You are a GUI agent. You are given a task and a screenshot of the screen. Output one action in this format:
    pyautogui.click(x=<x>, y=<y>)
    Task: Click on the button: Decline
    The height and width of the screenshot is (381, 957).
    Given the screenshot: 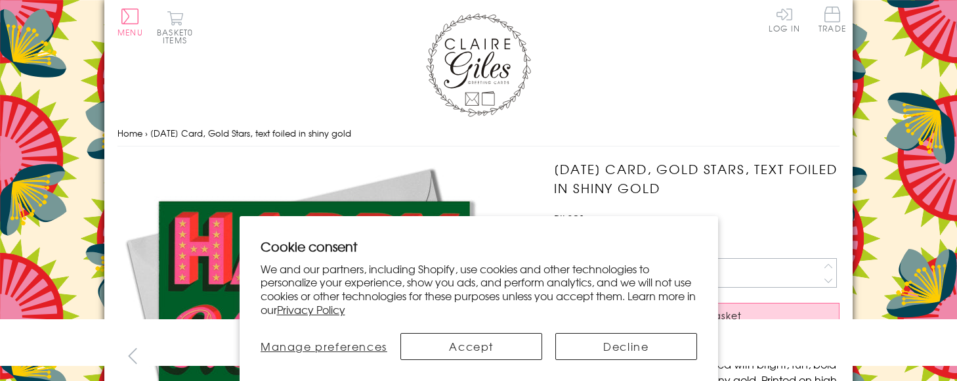 What is the action you would take?
    pyautogui.click(x=626, y=346)
    